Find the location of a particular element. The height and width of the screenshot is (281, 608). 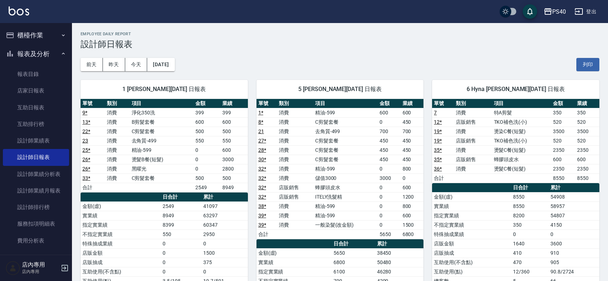

td: 燙染C餐(短髮) is located at coordinates (522, 131).